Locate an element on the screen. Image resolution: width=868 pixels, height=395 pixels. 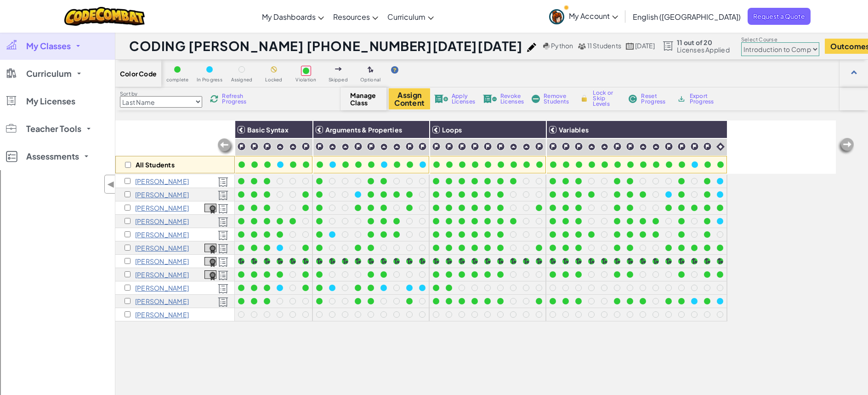
span: Basic Syntax is located at coordinates (268, 129).